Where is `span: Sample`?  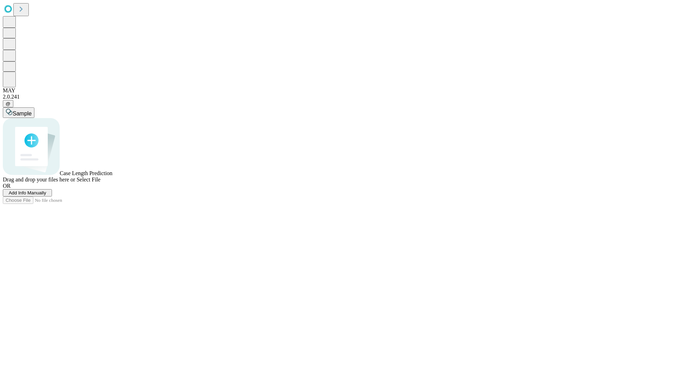
span: Sample is located at coordinates (22, 113).